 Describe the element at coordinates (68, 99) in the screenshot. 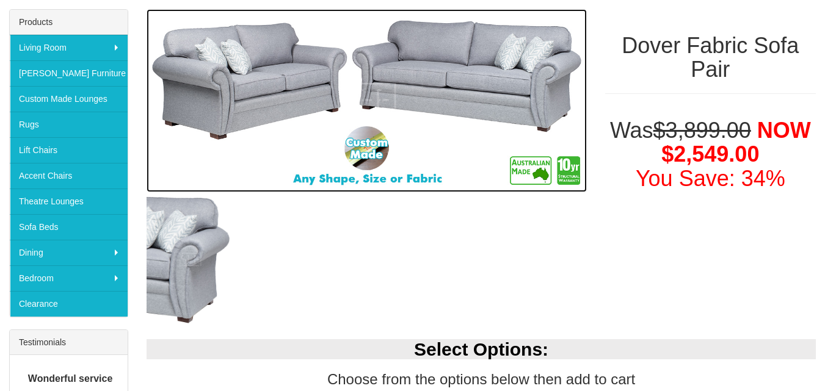

I see `a: Custom Made Lounges` at that location.